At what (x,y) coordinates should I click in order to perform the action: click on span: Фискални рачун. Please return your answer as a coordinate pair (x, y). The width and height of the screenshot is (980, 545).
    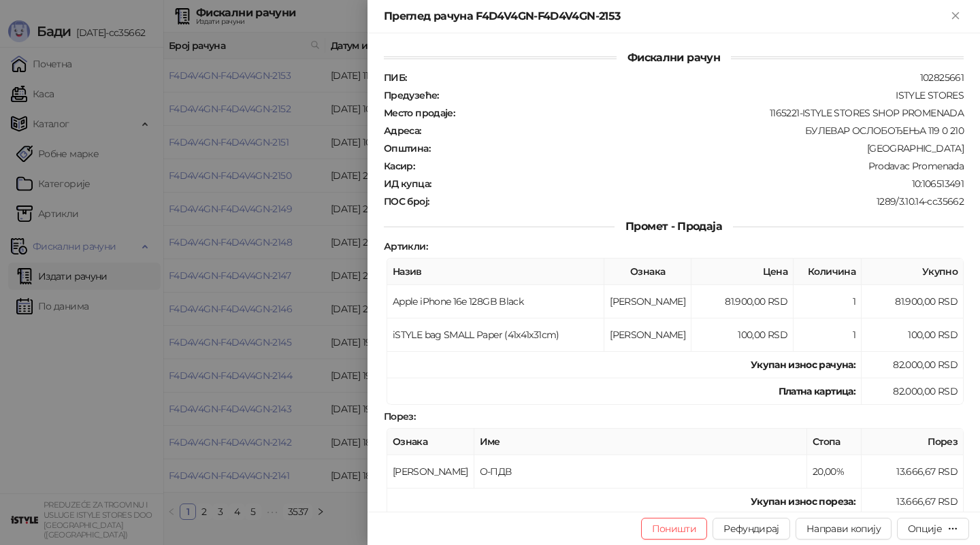
    Looking at the image, I should click on (674, 57).